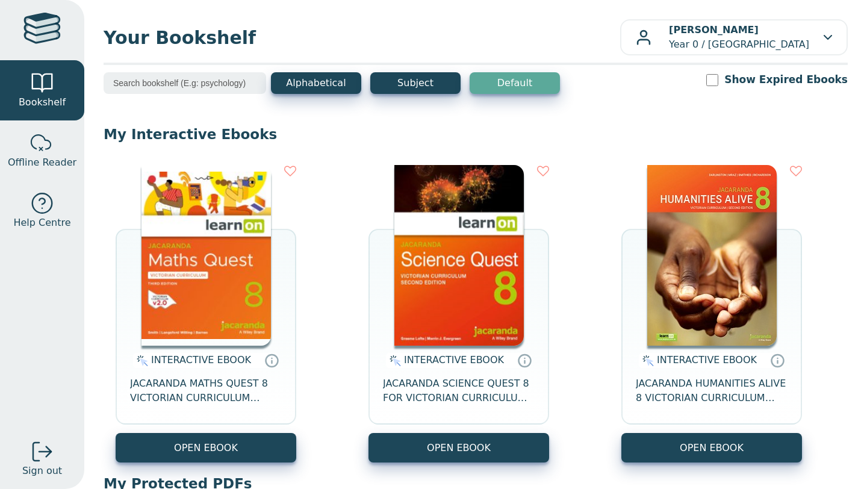 The image size is (867, 489). I want to click on span: JACARANDA HUMANITIES ALIVE 8 VICTORIAN CURRICULUM LEARNON EBOOK 2E, so click(712, 391).